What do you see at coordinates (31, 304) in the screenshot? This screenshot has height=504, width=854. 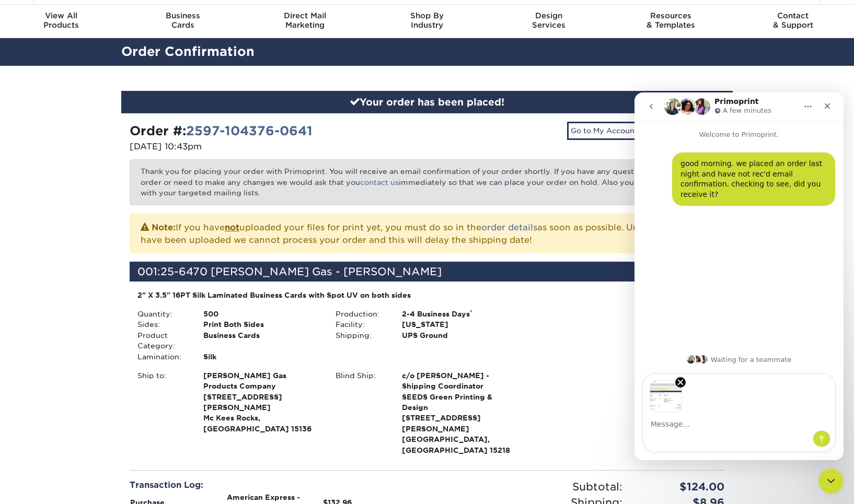 I see `img: Image preview 1 of 1` at bounding box center [31, 304].